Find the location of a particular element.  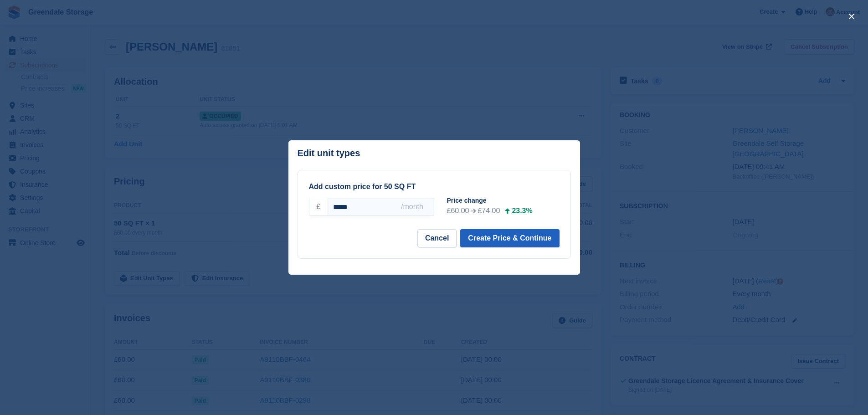

button: Create Price & Continue is located at coordinates (509, 238).